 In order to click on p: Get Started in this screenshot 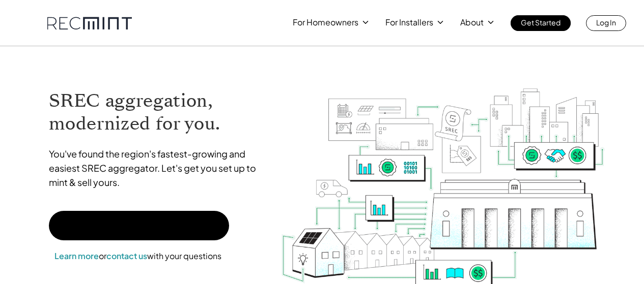, I will do `click(541, 22)`.